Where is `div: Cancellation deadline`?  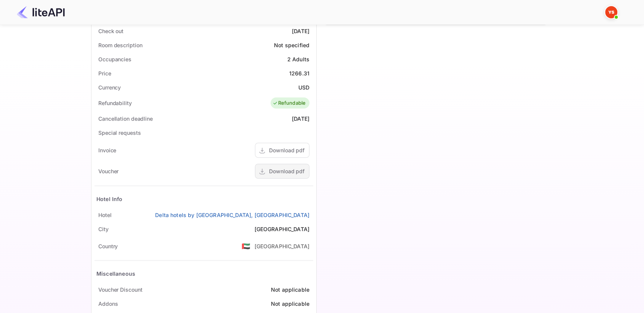 div: Cancellation deadline is located at coordinates (125, 118).